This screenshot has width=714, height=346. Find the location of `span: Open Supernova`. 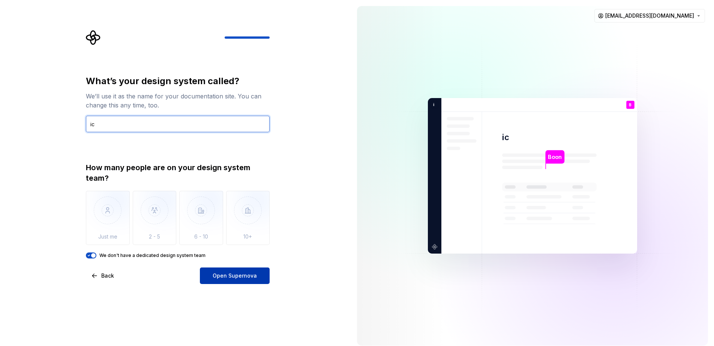

span: Open Supernova is located at coordinates (235, 275).